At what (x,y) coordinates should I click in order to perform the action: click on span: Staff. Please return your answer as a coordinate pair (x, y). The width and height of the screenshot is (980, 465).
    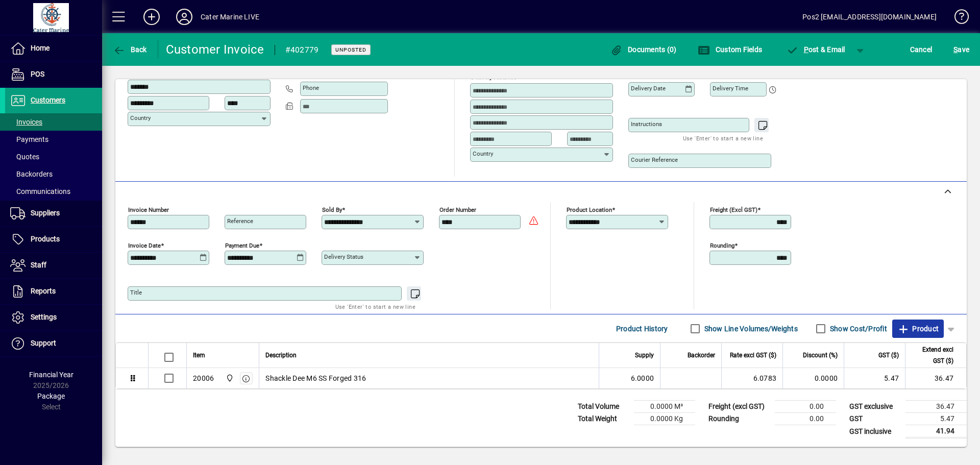
    Looking at the image, I should click on (38, 265).